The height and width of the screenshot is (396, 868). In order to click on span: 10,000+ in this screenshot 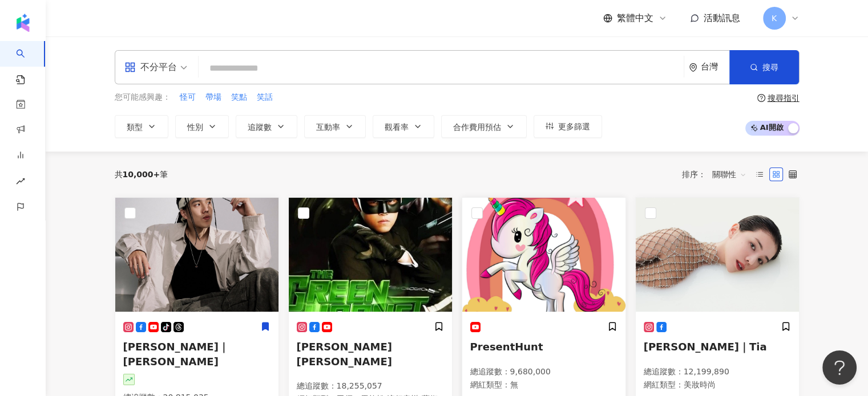, I will do `click(141, 175)`.